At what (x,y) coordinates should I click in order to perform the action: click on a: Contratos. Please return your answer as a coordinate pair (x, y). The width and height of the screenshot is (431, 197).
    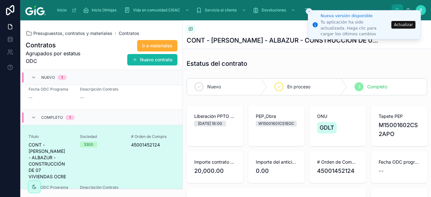
    Looking at the image, I should click on (129, 33).